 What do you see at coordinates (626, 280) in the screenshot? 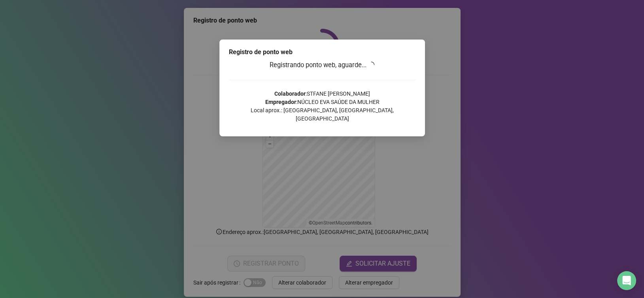
I see `div: Open Intercom Messenger` at bounding box center [626, 280].